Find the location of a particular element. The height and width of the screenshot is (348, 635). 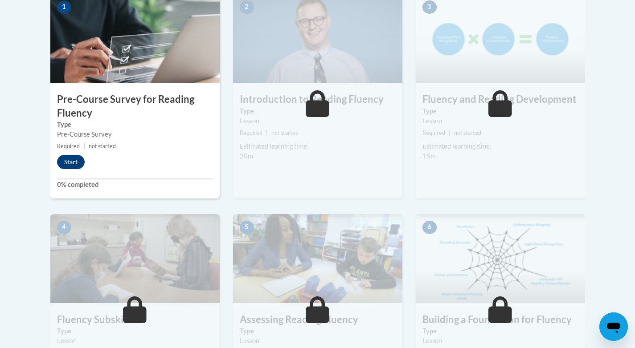

span: 4 is located at coordinates (64, 228).